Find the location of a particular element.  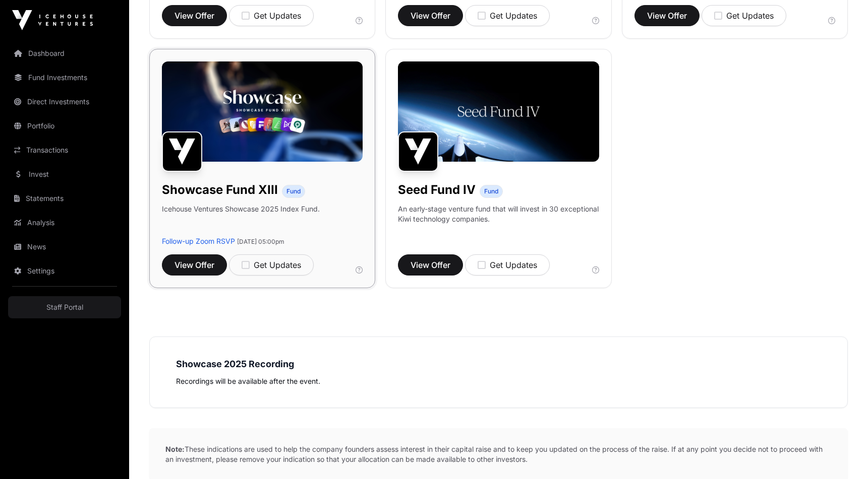

h1: Seed Fund IV is located at coordinates (436, 190).